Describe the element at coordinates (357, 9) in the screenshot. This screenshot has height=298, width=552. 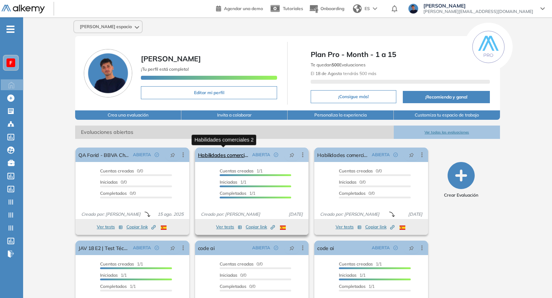
I see `img: world` at that location.